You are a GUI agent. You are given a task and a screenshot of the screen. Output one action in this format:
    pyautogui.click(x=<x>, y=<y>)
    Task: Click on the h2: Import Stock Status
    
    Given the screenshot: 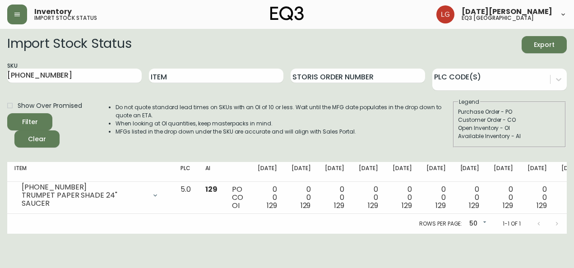 What is the action you would take?
    pyautogui.click(x=69, y=45)
    